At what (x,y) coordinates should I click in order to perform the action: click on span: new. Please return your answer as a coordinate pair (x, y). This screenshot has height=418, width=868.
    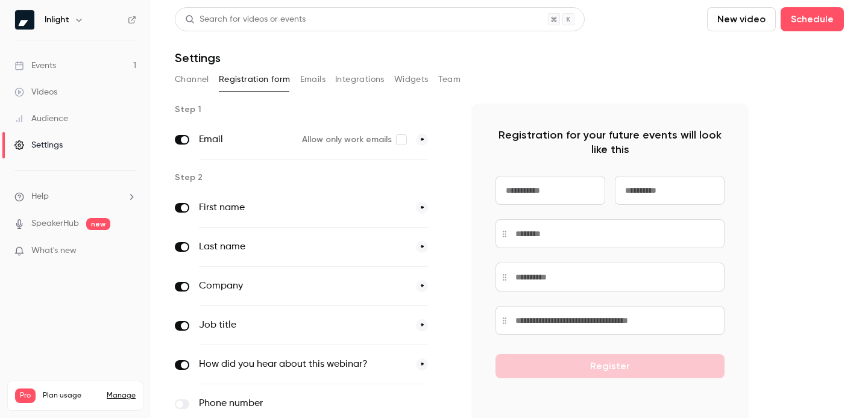
    Looking at the image, I should click on (99, 224).